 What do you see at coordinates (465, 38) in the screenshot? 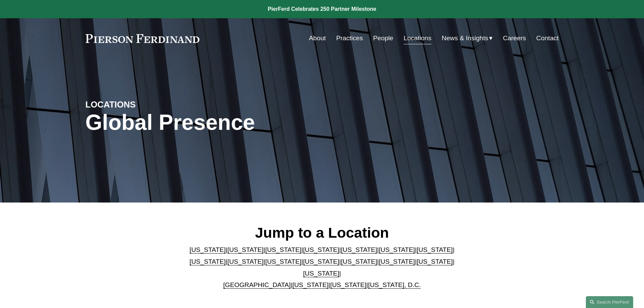
I see `span: News & Insights` at bounding box center [465, 38].